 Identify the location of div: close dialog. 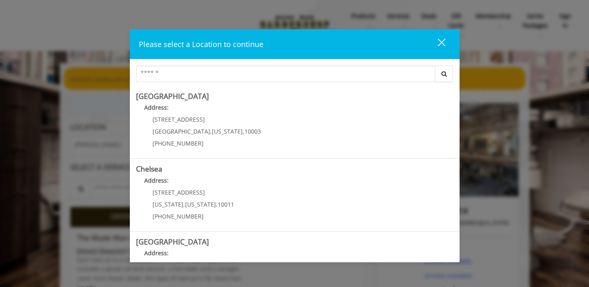
(436, 44).